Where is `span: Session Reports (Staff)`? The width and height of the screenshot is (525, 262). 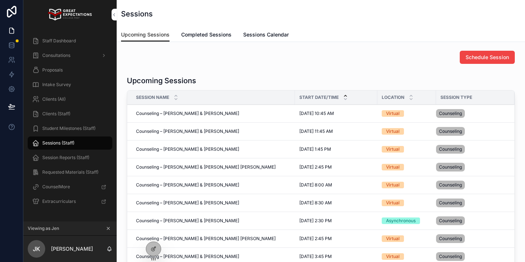 span: Session Reports (Staff) is located at coordinates (66, 158).